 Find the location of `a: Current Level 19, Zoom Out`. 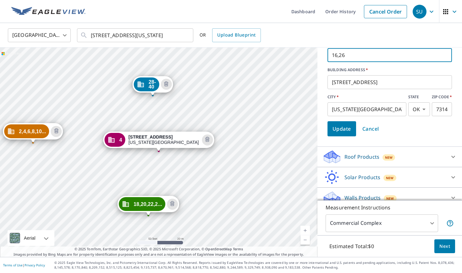

a: Current Level 19, Zoom Out is located at coordinates (305, 240).